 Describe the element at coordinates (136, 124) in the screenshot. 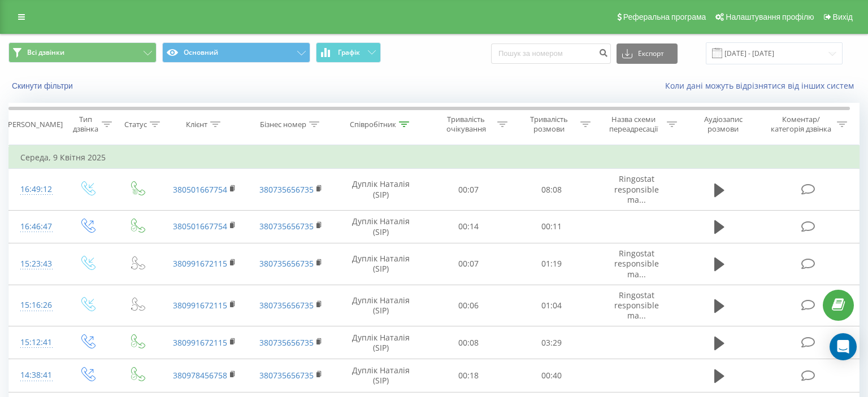

I see `div: Статус` at that location.